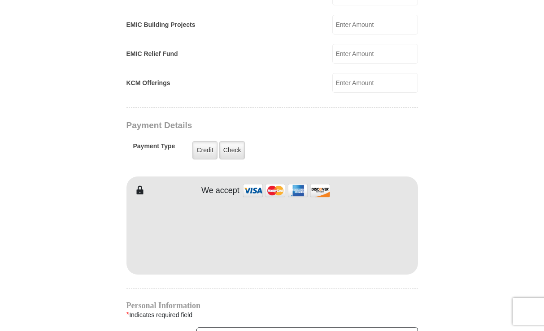 Image resolution: width=544 pixels, height=331 pixels. Describe the element at coordinates (232, 150) in the screenshot. I see `label: Check` at that location.